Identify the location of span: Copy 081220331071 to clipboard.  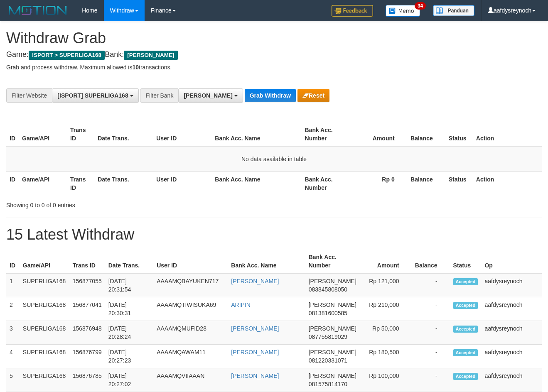
(328, 360).